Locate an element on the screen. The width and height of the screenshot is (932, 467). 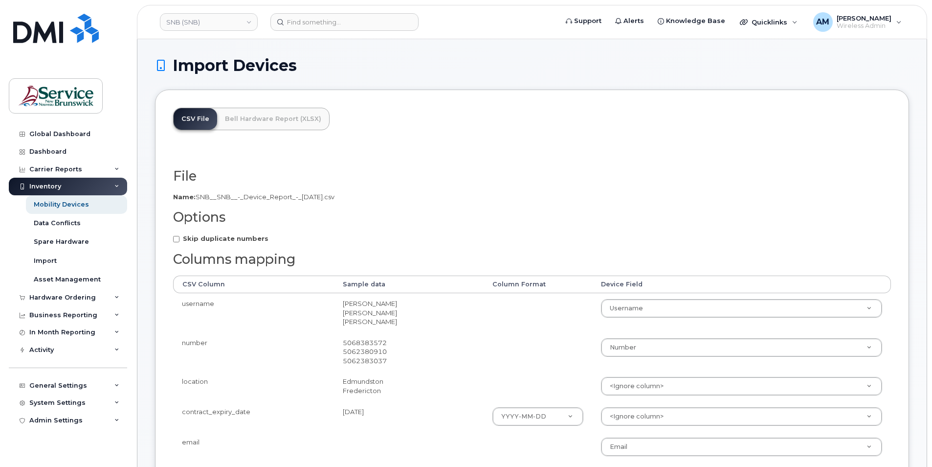
span: Username is located at coordinates (624, 308).